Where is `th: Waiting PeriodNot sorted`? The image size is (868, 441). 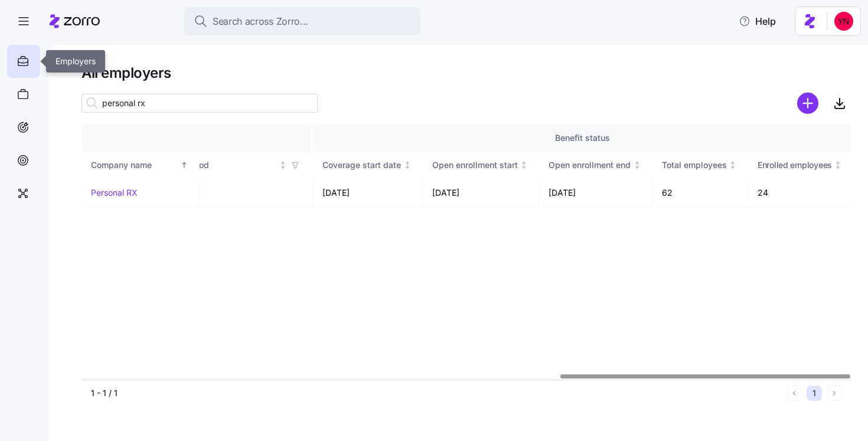
th: Waiting PeriodNot sorted is located at coordinates (227, 165).